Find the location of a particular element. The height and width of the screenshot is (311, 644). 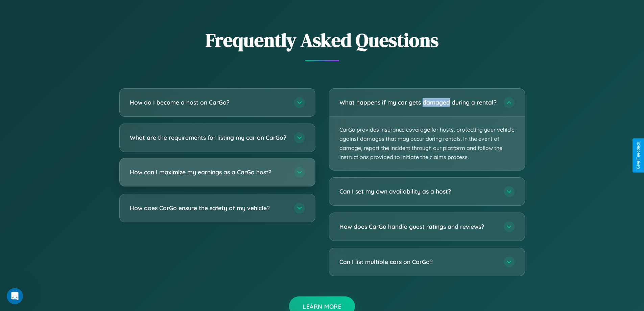

h2: Frequently Asked Questions is located at coordinates (322, 40).